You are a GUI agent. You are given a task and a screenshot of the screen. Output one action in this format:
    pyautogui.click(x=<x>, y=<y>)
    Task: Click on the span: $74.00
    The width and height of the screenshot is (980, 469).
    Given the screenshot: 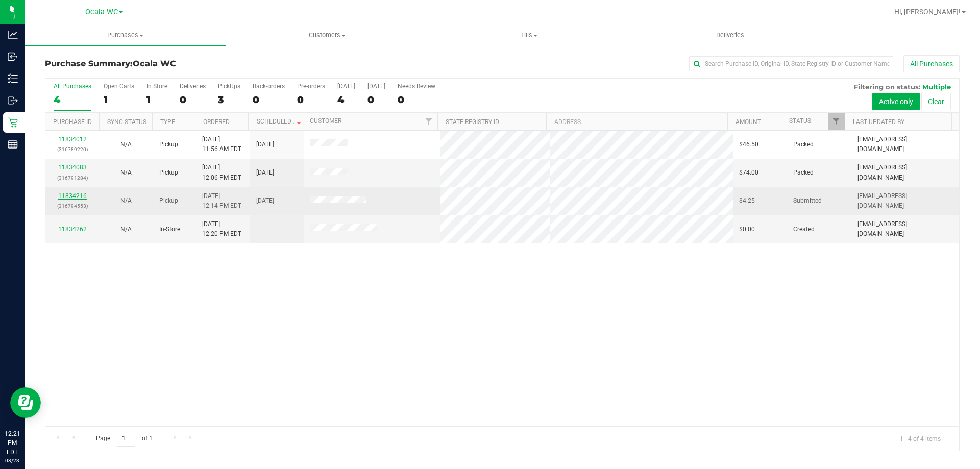 What is the action you would take?
    pyautogui.click(x=749, y=173)
    